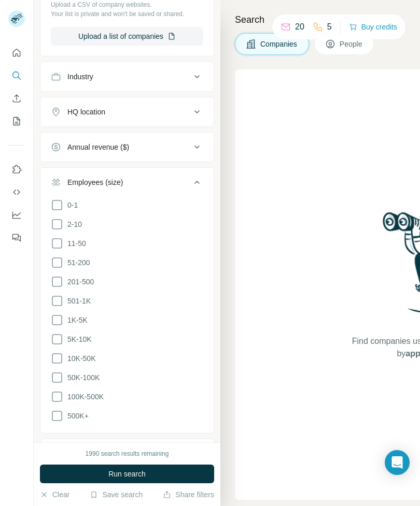 Image resolution: width=420 pixels, height=506 pixels. Describe the element at coordinates (320, 19) in the screenshot. I see `h4: Search` at that location.